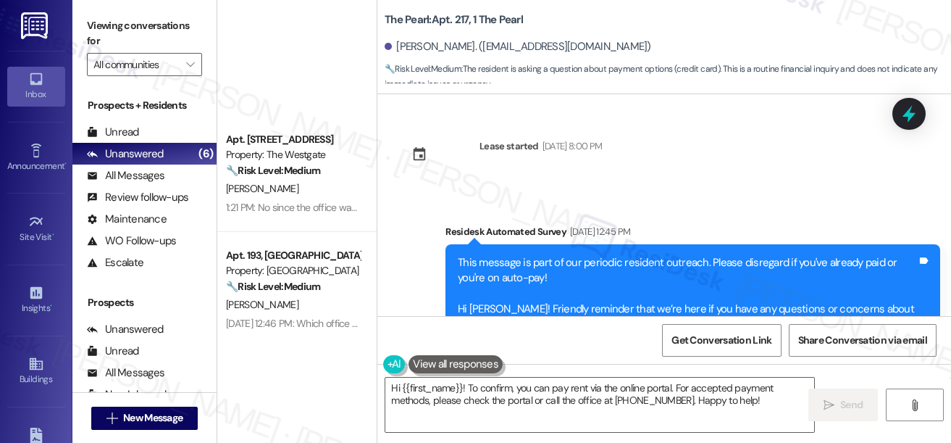 The height and width of the screenshot is (443, 951). Describe the element at coordinates (153, 417) in the screenshot. I see `span: New Message` at that location.